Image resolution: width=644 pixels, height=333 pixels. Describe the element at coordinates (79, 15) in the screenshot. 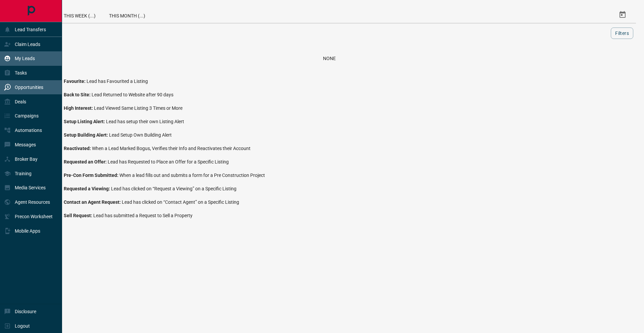

I see `div: This Week (...)` at that location.